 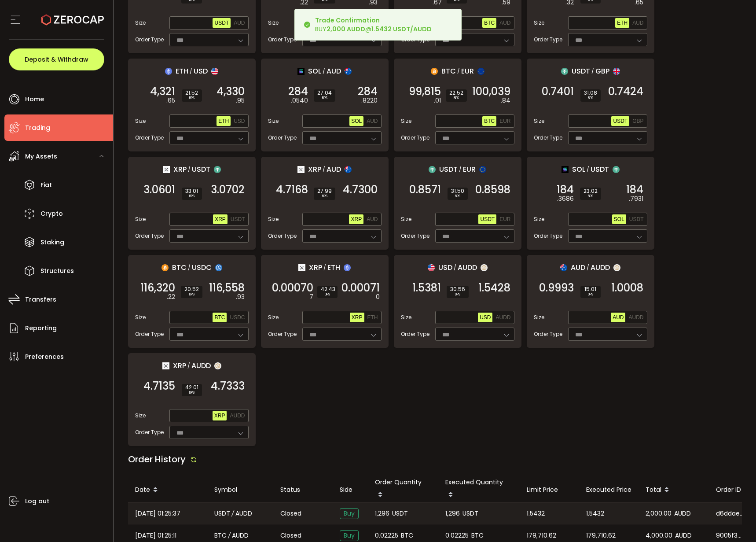 What do you see at coordinates (230, 92) in the screenshot?
I see `span: 4,330` at bounding box center [230, 92].